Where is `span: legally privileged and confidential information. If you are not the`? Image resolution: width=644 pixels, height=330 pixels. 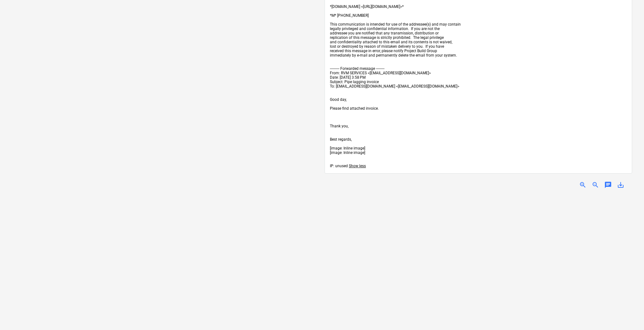
span: legally privileged and confidential information. If you are not the is located at coordinates (385, 29).